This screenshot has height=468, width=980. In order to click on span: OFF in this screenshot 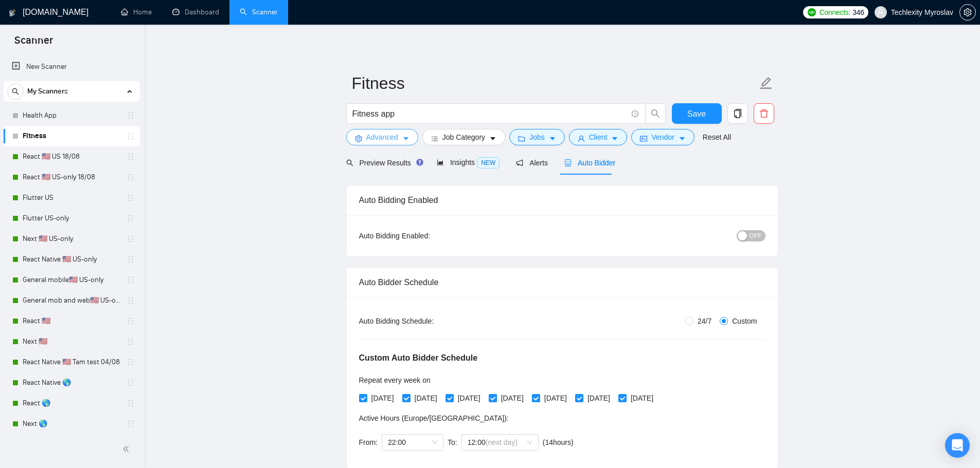, I will do `click(756, 236)`.